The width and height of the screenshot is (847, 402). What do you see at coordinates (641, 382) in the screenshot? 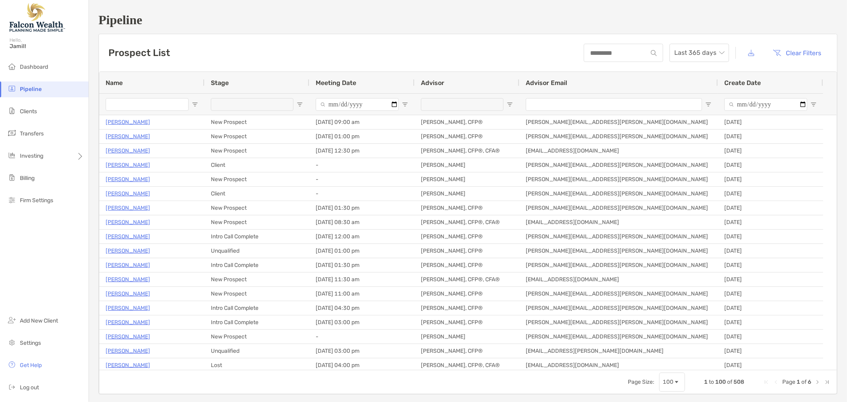
I see `div: Page Size:` at bounding box center [641, 382].